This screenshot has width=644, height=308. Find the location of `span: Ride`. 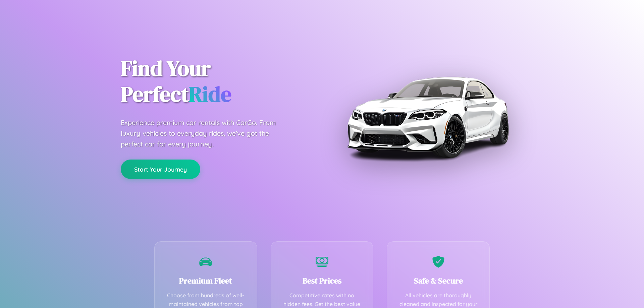

span: Ride is located at coordinates (210, 94).